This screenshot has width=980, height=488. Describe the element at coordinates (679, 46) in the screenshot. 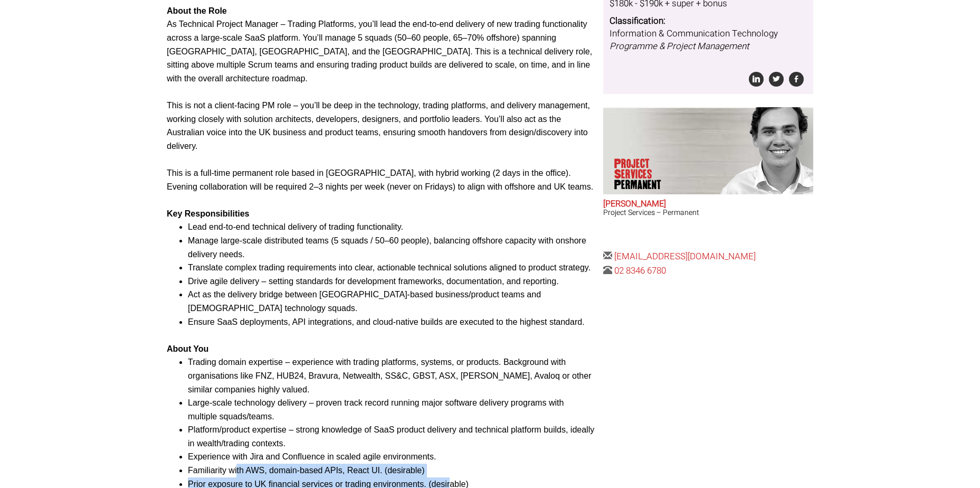

I see `i: Programme & Project Management` at that location.